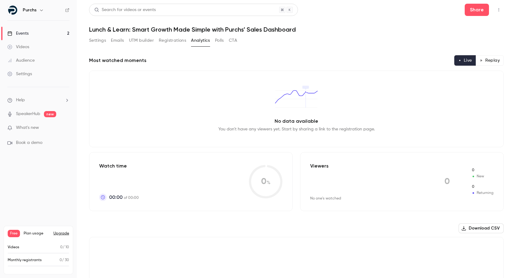 The height and width of the screenshot is (278, 516). Describe the element at coordinates (489, 60) in the screenshot. I see `button: Replay` at that location.